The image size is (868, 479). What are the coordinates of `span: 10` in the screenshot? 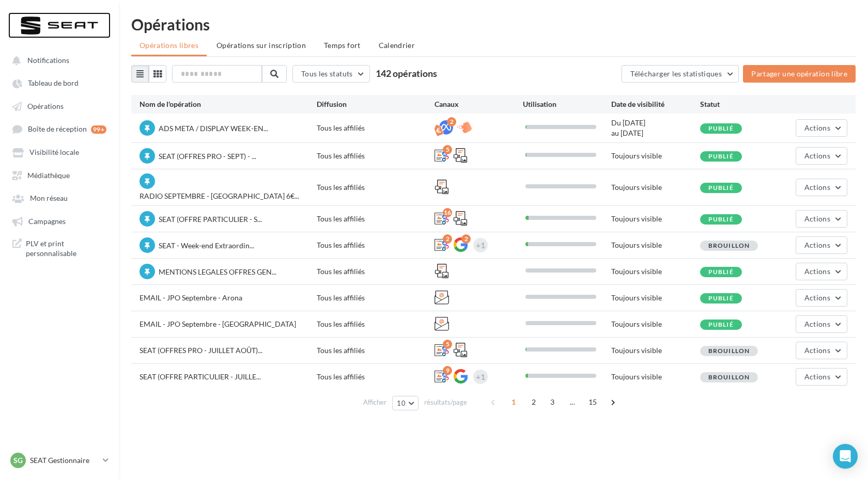 It's located at (400, 403).